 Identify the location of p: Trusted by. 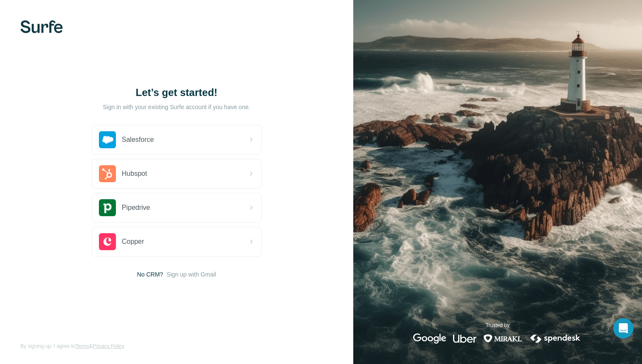
(498, 325).